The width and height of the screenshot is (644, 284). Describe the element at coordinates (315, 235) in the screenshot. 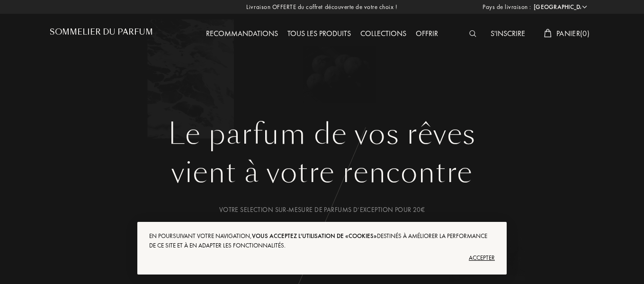

I see `span: vous acceptez l'utilisation de «cookies»` at that location.